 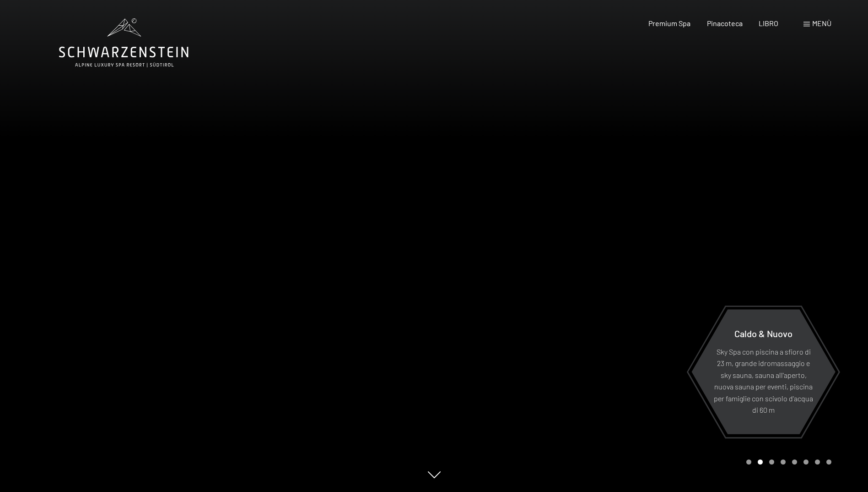 I want to click on div: Giostra Pagina 8, so click(x=829, y=462).